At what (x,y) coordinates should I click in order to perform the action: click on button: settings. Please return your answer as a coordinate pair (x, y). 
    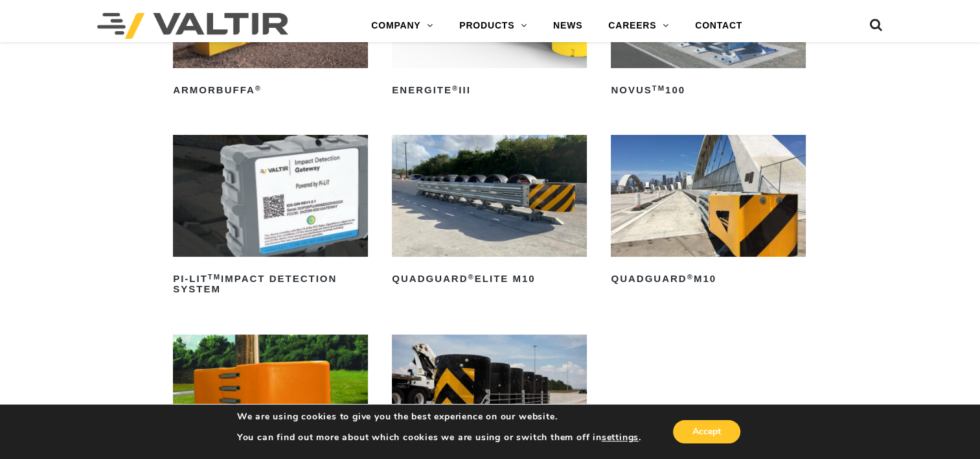
    Looking at the image, I should click on (620, 437).